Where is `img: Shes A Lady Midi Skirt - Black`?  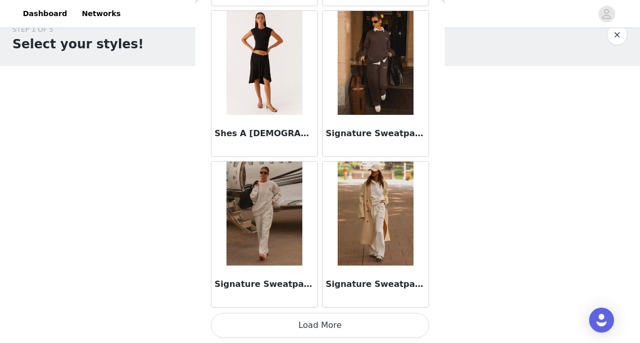
img: Shes A Lady Midi Skirt - Black is located at coordinates (264, 63).